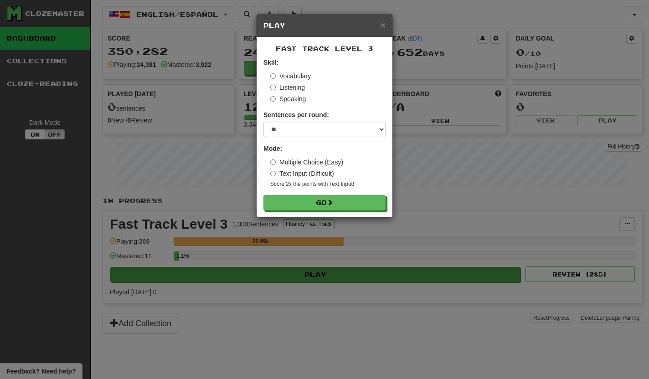 This screenshot has width=649, height=379. I want to click on strong: Skill:, so click(271, 62).